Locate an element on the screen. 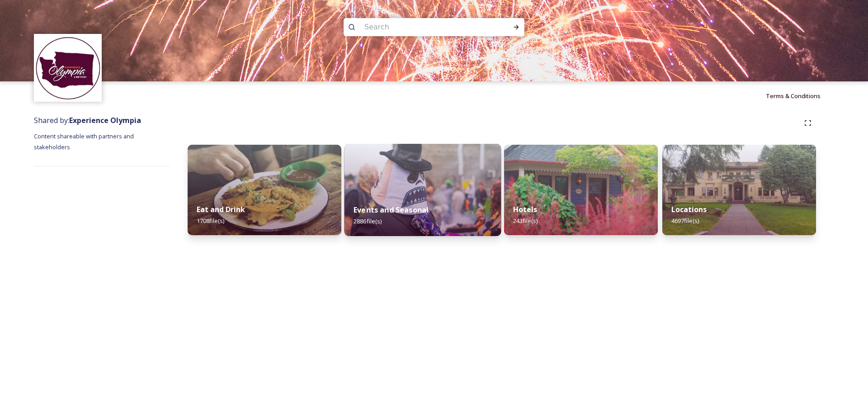 The image size is (868, 412). img: 01dfedb3-f9ab-4218-ac58-566c60a655a5.jpg is located at coordinates (423, 190).